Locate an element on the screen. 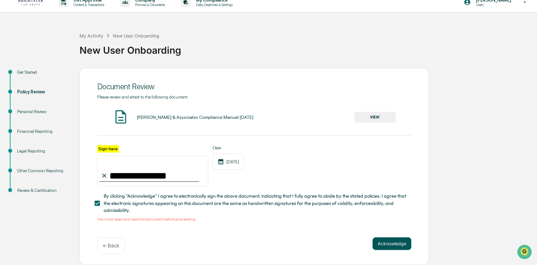 The image size is (537, 265). p: Data, Deadlines & Settings is located at coordinates (213, 5).